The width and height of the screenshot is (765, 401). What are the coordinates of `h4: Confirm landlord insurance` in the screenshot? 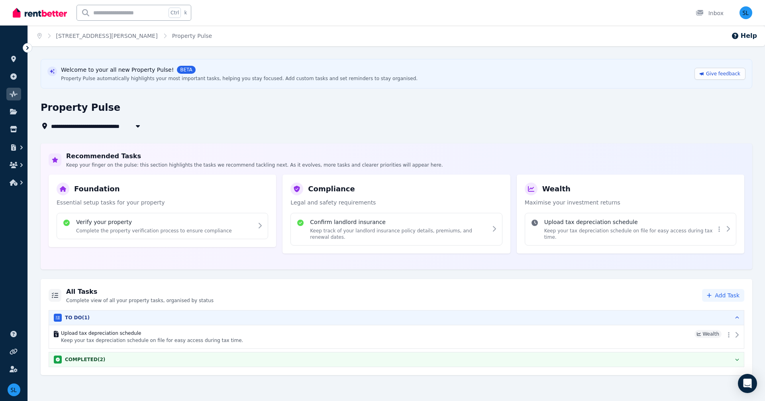 It's located at (398, 222).